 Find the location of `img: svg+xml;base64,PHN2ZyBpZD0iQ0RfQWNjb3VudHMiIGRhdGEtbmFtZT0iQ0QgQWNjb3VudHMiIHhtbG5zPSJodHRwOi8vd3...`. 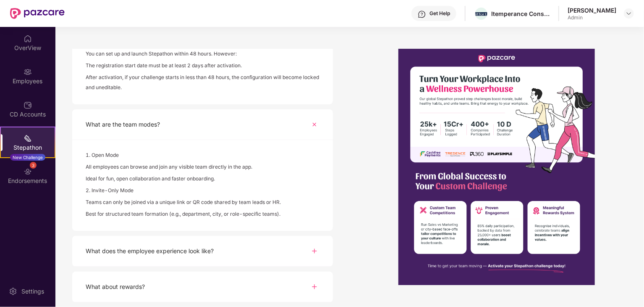

img: svg+xml;base64,PHN2ZyBpZD0iQ0RfQWNjb3VudHMiIGRhdGEtbmFtZT0iQ0QgQWNjb3VudHMiIHhtbG5zPSJodHRwOi8vd3... is located at coordinates (27, 105).